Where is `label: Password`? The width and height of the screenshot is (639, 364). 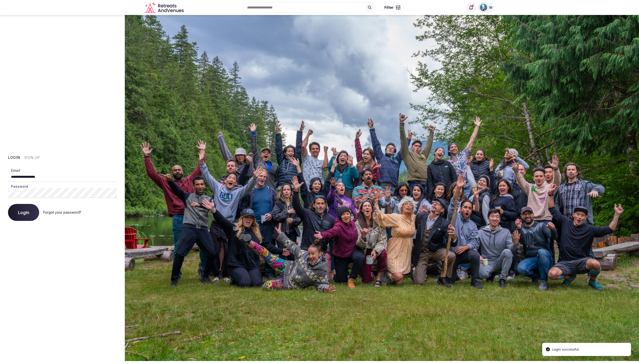 label: Password is located at coordinates (20, 187).